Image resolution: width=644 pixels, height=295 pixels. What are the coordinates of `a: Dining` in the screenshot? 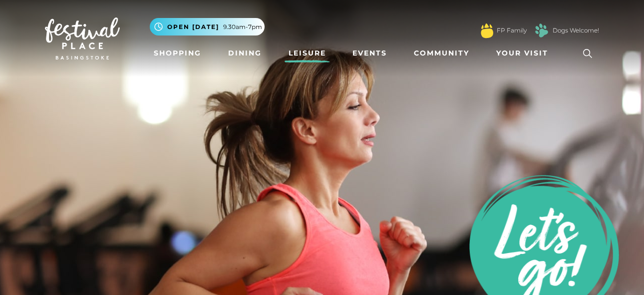 It's located at (244, 53).